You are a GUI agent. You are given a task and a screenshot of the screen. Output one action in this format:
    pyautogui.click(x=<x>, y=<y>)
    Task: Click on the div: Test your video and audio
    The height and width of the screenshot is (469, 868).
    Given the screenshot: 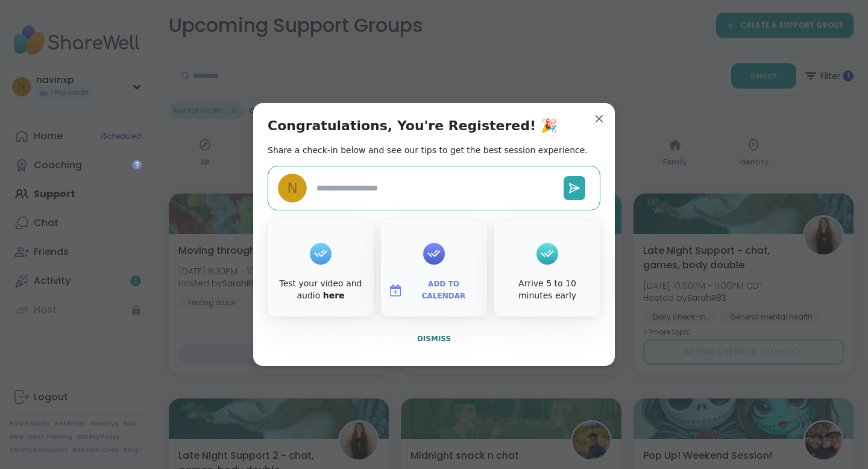 What is the action you would take?
    pyautogui.click(x=321, y=289)
    